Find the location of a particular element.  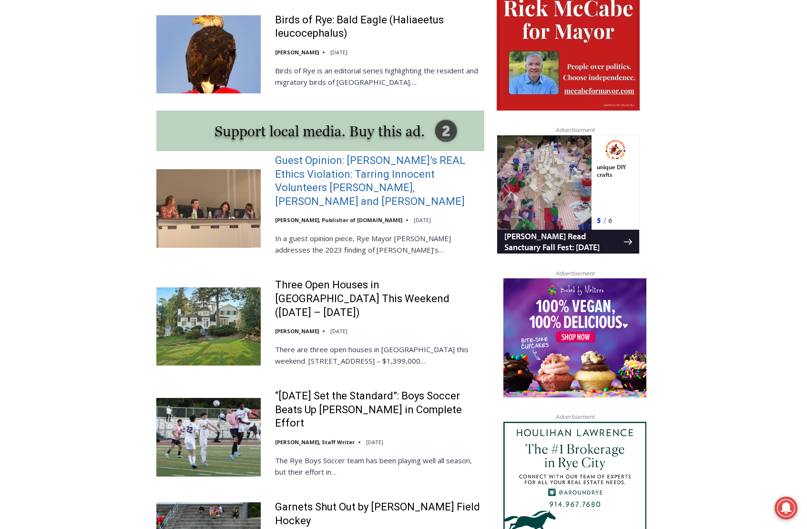

a: Birds of Rye: Bald Eagle (Haliaeetus leucocephalus) is located at coordinates (379, 27).